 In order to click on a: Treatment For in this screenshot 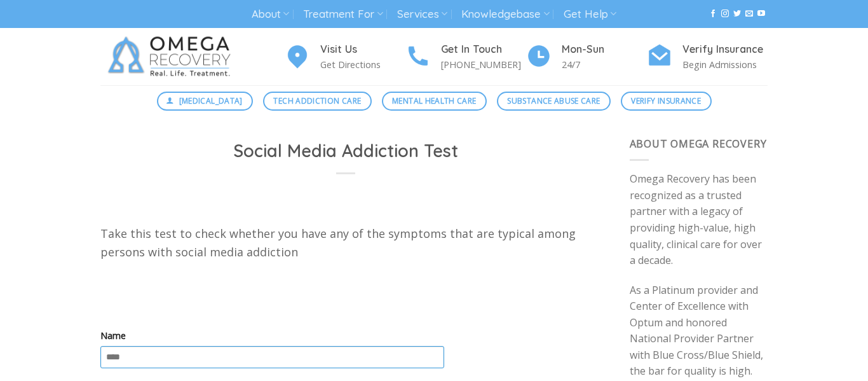, I will do `click(343, 14)`.